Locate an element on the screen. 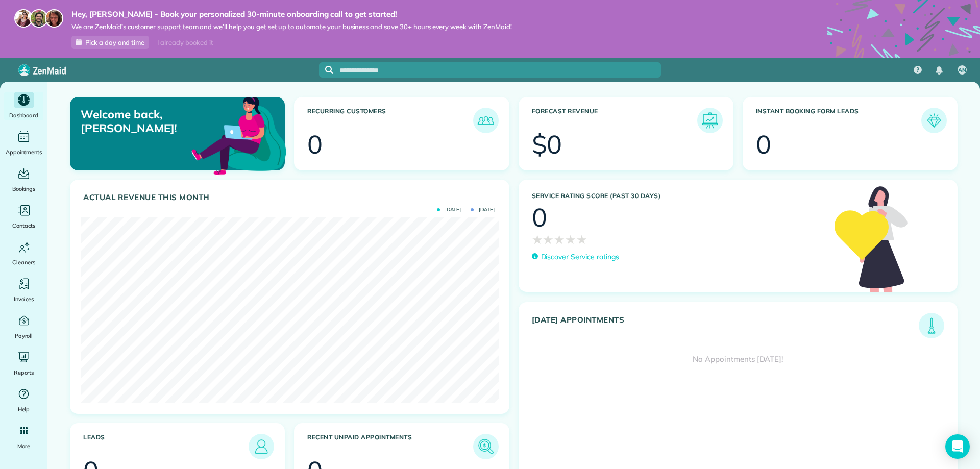  svg: Focus search is located at coordinates (330, 70).